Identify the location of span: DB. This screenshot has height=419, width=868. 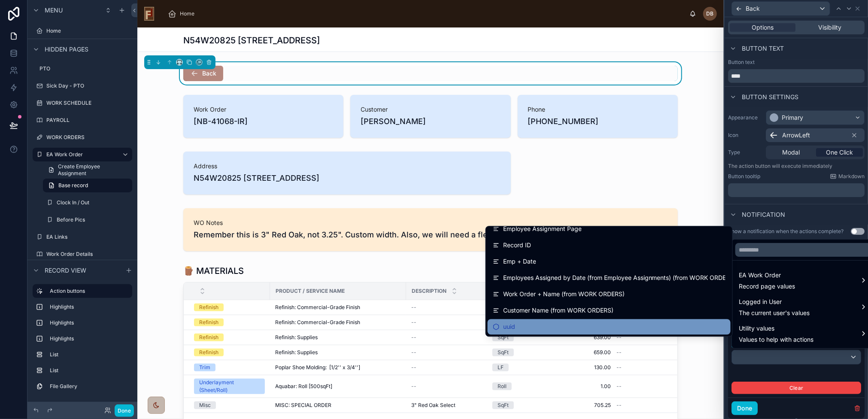
(710, 14).